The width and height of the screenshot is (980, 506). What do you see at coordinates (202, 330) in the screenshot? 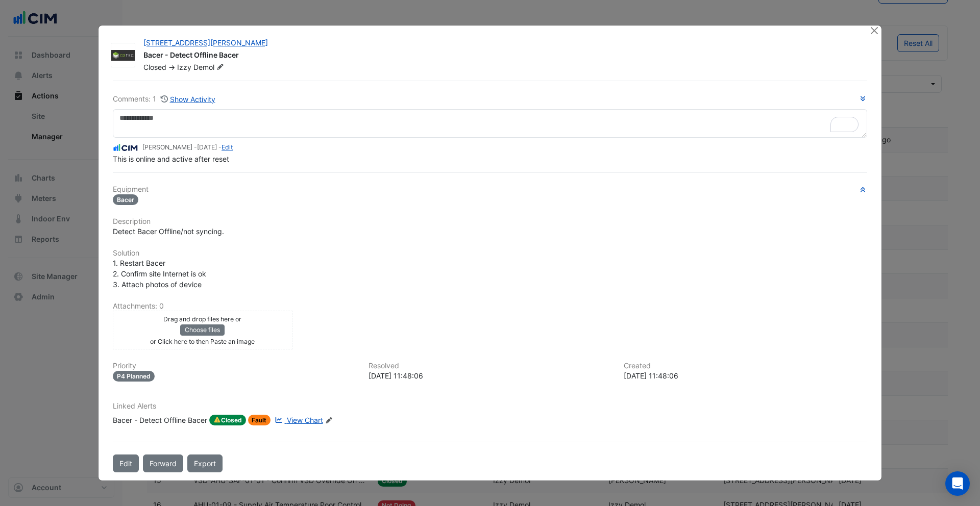
I see `button: Choose files` at bounding box center [202, 330].